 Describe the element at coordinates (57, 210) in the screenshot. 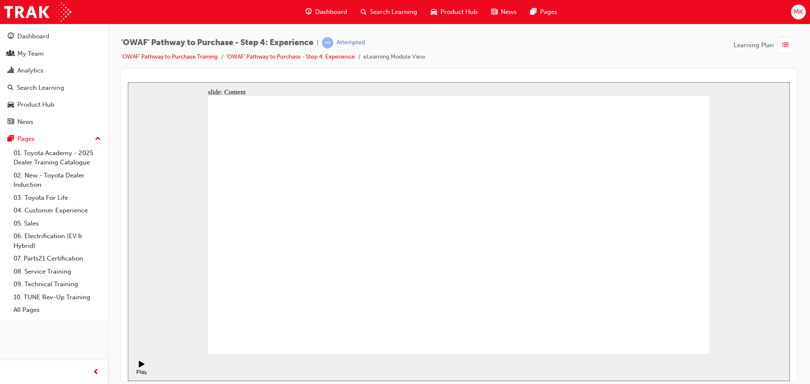

I see `a: 04. Customer Experience` at that location.